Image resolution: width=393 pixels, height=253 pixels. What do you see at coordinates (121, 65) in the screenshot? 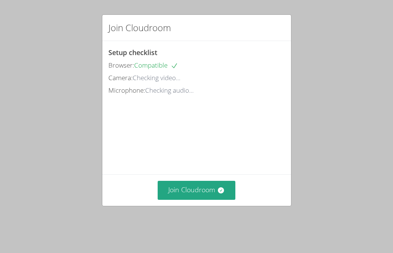
I see `span: Browser:` at bounding box center [121, 65].